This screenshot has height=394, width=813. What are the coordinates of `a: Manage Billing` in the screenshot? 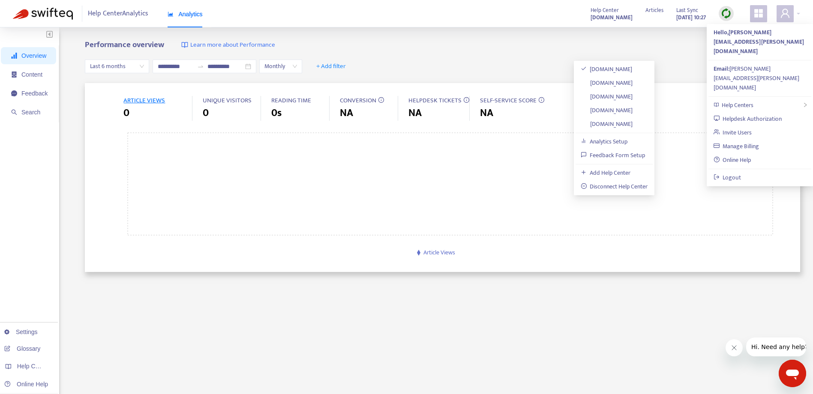 It's located at (736, 146).